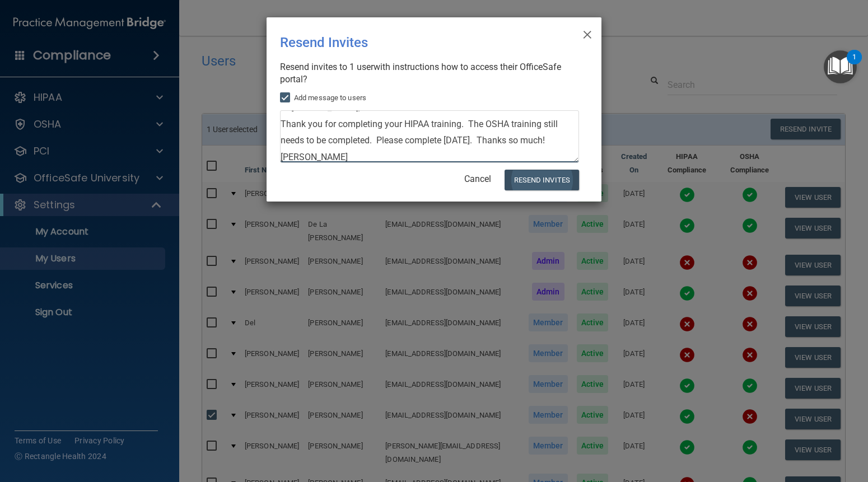 Image resolution: width=868 pixels, height=482 pixels. What do you see at coordinates (478, 179) in the screenshot?
I see `a: Cancel` at bounding box center [478, 179].